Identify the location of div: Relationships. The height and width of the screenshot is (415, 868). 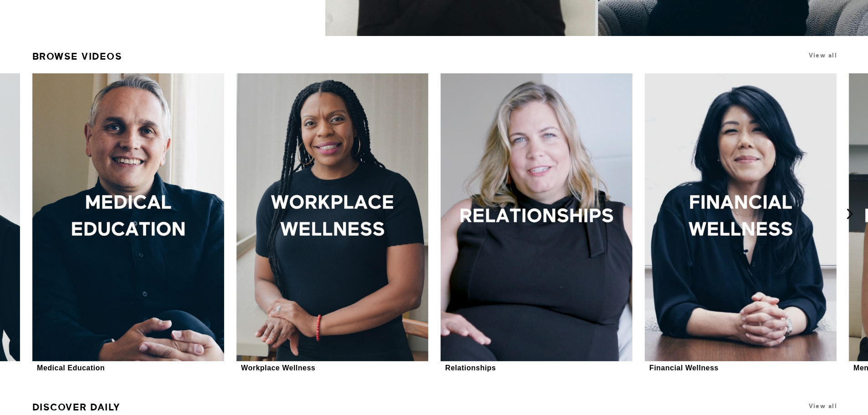
(470, 368).